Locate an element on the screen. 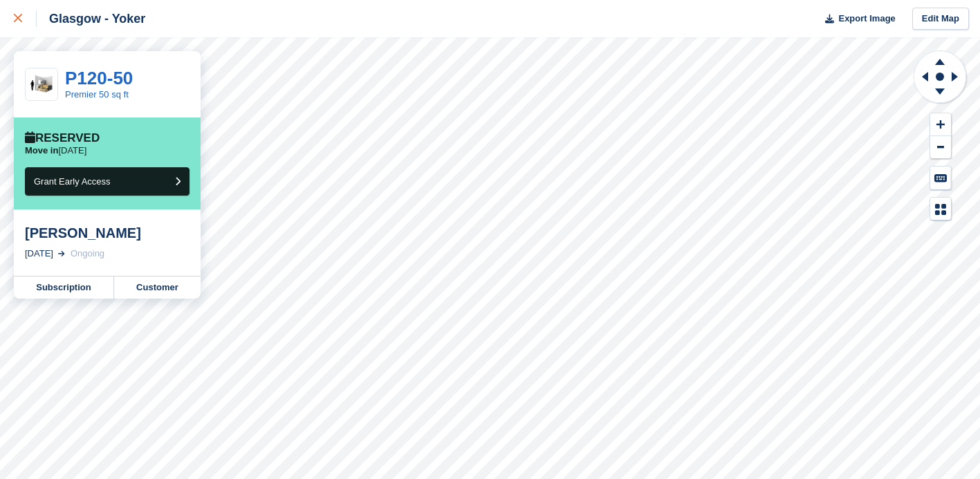 The width and height of the screenshot is (980, 479). span: Grant Early Access is located at coordinates (72, 181).